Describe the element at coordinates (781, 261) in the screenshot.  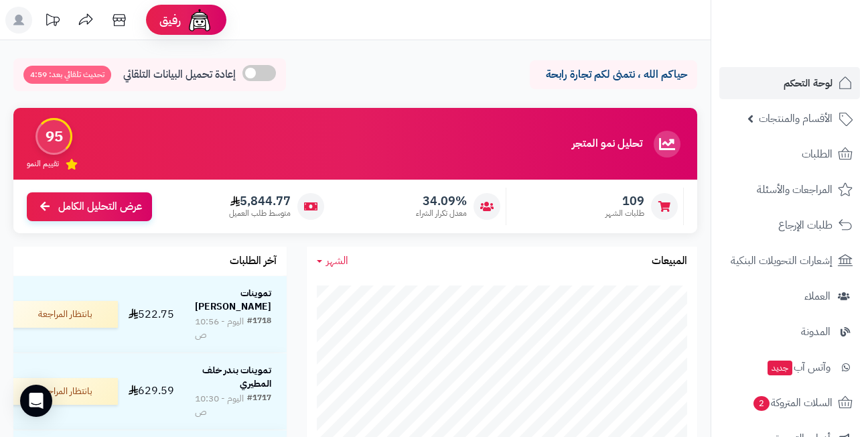
I see `span: إشعارات التحويلات البنكية` at that location.